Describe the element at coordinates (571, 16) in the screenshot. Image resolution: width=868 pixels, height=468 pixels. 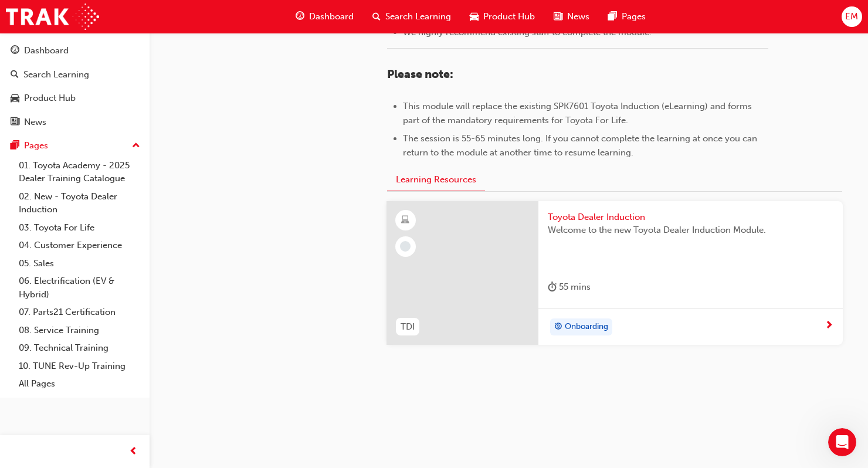
I see `a: news-iconNews` at that location.